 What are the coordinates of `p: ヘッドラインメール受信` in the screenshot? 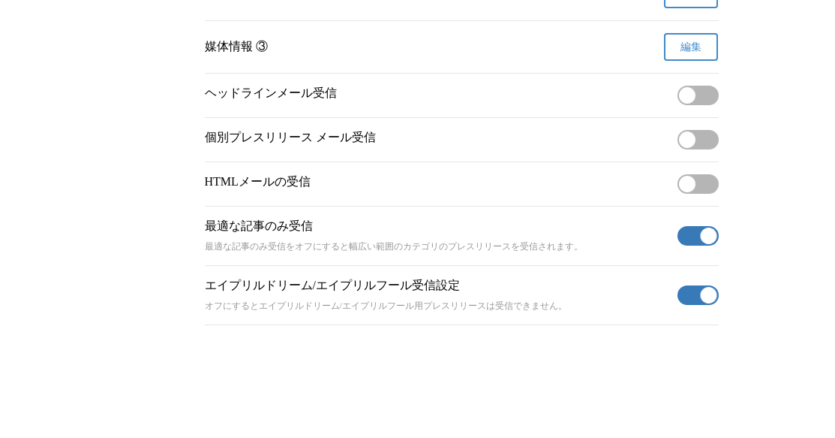 It's located at (438, 93).